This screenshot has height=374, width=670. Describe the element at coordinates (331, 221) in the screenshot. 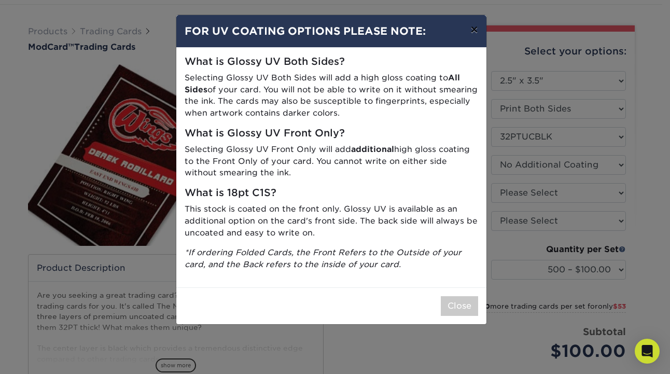

I see `p: This stock is coated on the front only. Glossy UV is available as an additional option on the car...` at that location.